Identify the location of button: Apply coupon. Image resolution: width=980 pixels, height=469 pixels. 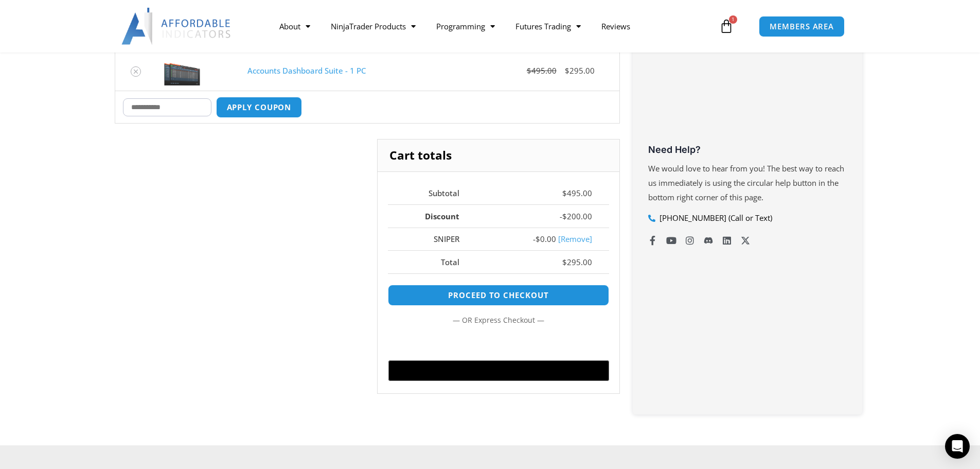
(259, 107).